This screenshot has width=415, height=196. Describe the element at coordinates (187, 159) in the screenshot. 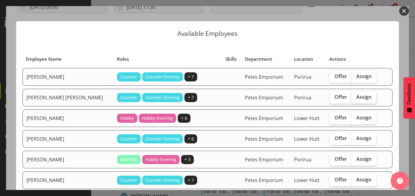

I see `span: + 3` at that location.